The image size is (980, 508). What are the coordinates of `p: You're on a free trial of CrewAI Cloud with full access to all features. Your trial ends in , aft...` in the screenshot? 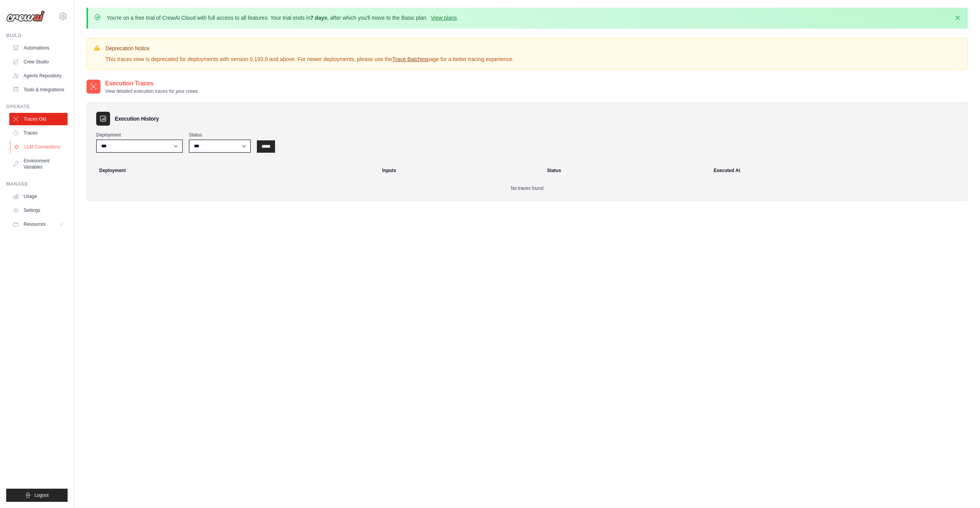 It's located at (282, 18).